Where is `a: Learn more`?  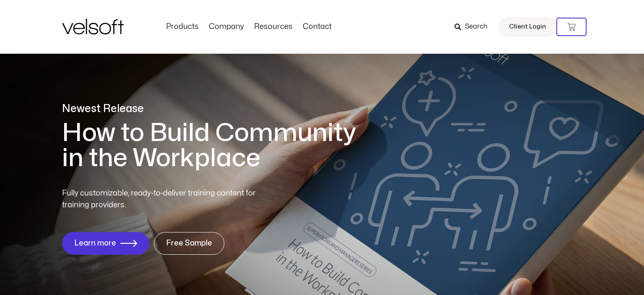 a: Learn more is located at coordinates (106, 243).